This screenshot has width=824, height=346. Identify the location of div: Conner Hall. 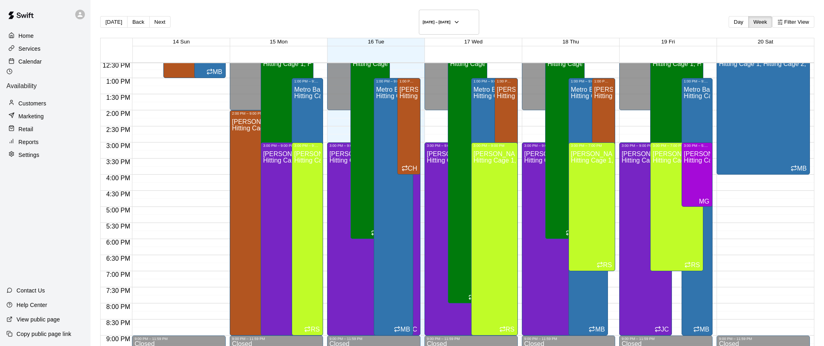
(412, 169).